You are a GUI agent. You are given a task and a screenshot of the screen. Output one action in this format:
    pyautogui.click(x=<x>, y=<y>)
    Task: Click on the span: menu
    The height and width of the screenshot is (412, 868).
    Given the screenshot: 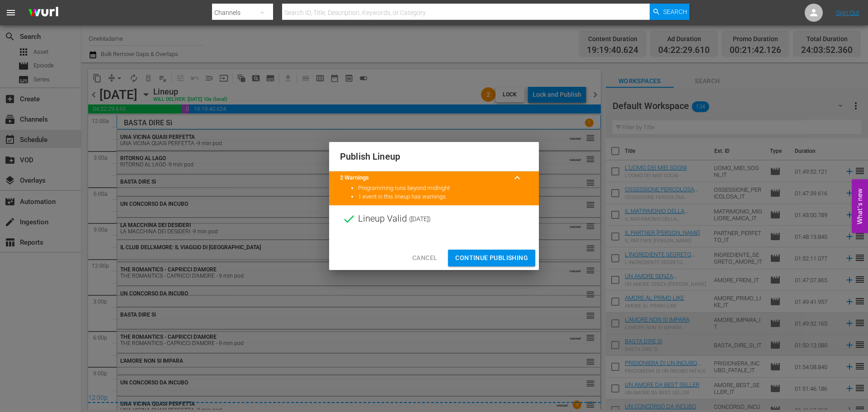 What is the action you would take?
    pyautogui.click(x=11, y=13)
    